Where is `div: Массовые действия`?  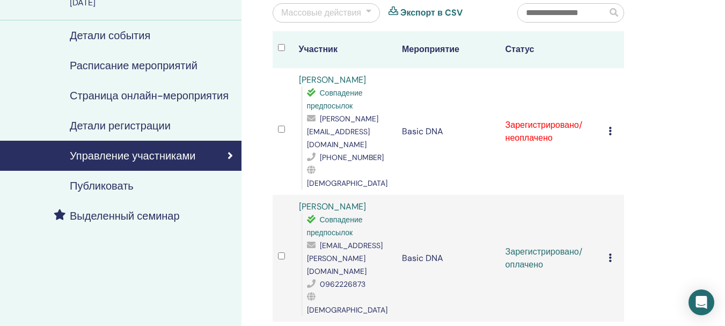
div: Массовые действия is located at coordinates (321, 13).